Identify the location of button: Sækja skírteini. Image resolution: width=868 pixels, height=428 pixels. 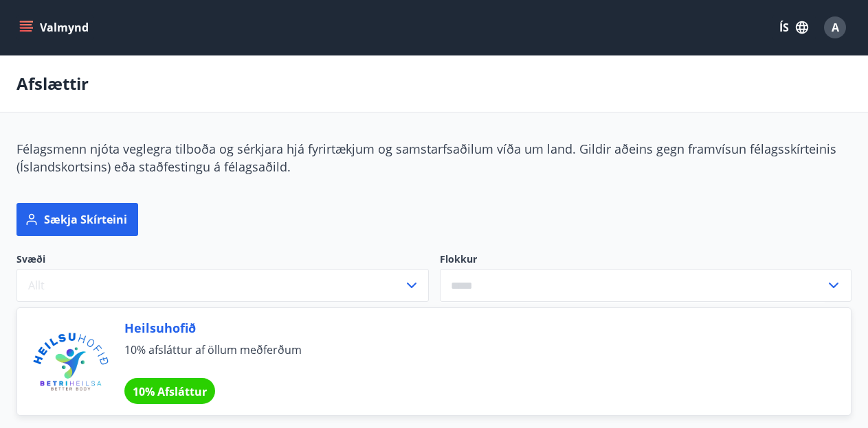
(77, 220).